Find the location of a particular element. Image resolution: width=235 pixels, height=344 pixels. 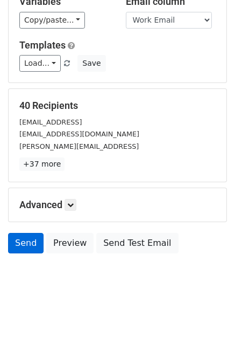

a: Load... is located at coordinates (40, 63).